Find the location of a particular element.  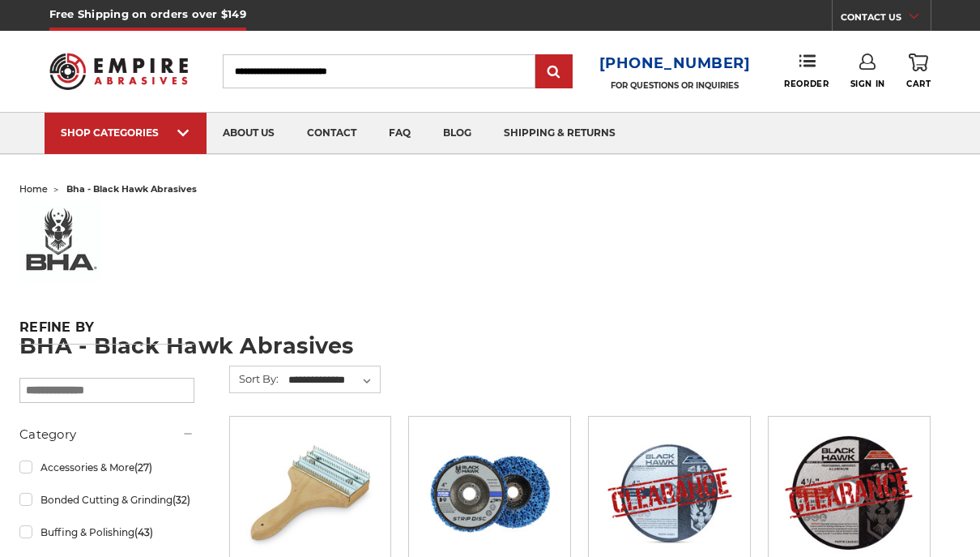

a: Reorder is located at coordinates (806, 70).